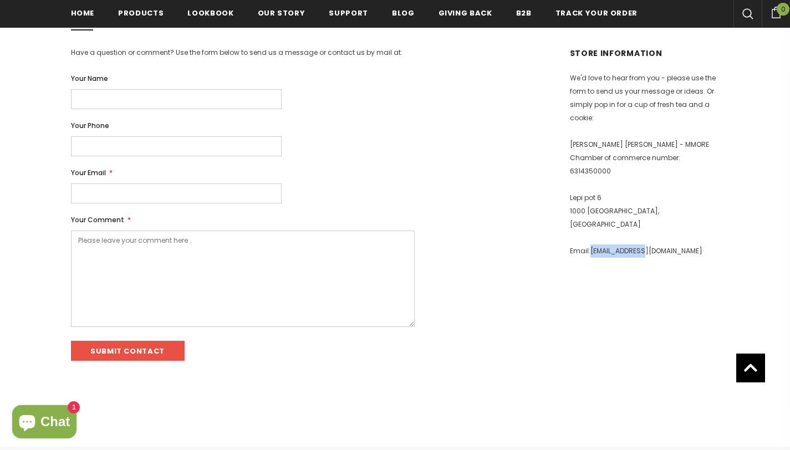  Describe the element at coordinates (524, 13) in the screenshot. I see `span: B2B` at that location.